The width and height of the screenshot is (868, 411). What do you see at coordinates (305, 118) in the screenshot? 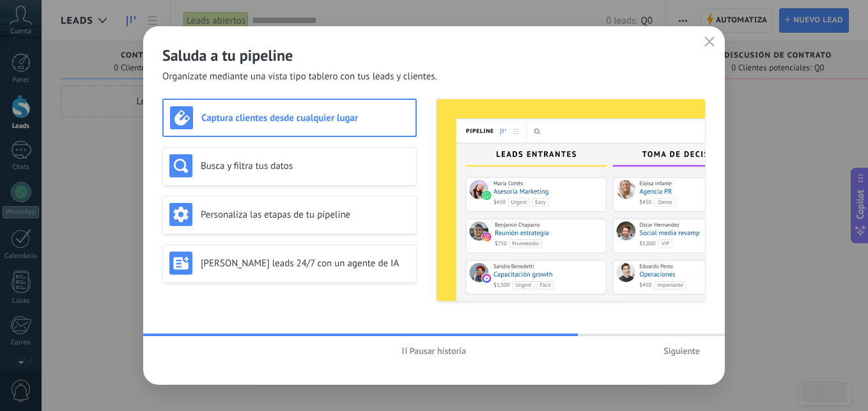
I see `h3: Captura clientes desde cualquier lugar` at bounding box center [305, 118].